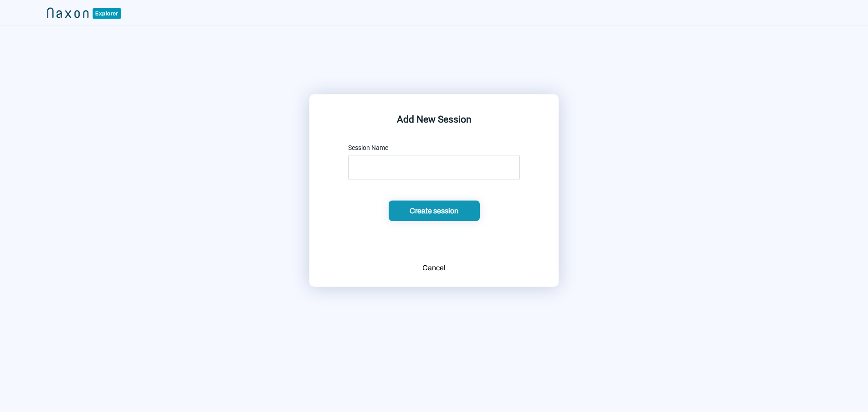 The width and height of the screenshot is (868, 412). I want to click on img: naxon_small_logo_2.png, so click(84, 13).